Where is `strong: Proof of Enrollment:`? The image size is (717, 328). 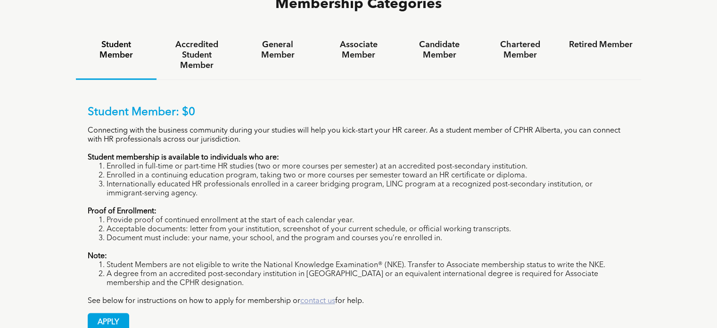 strong: Proof of Enrollment: is located at coordinates (122, 211).